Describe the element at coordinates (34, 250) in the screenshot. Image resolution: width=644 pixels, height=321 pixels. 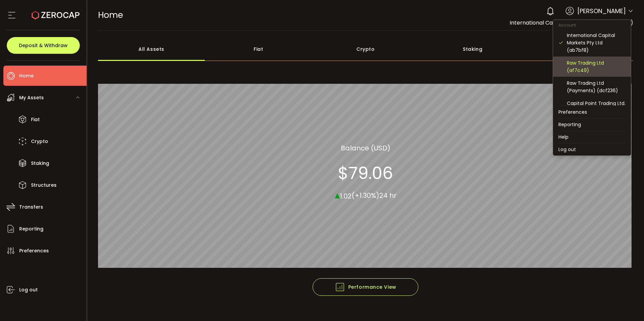
I see `span: Preferences` at that location.